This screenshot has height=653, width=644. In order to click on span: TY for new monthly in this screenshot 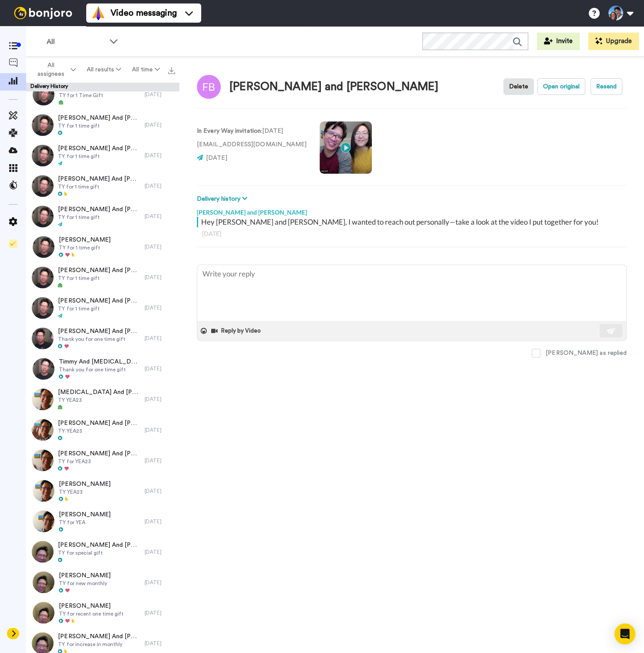, I will do `click(84, 583)`.